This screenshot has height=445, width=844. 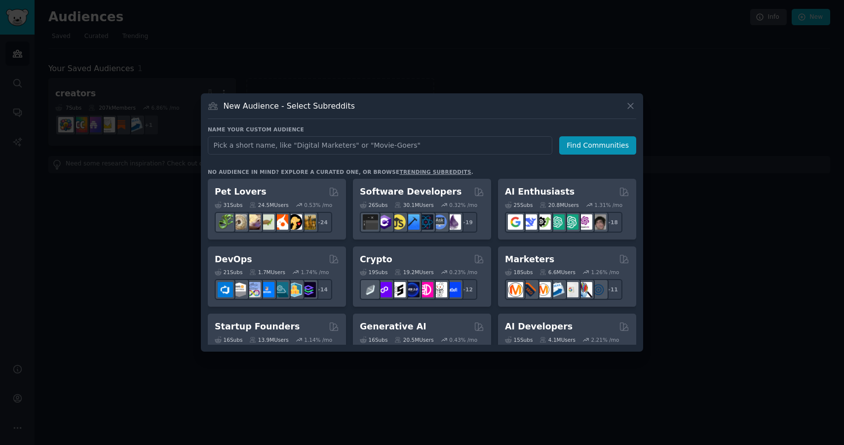 What do you see at coordinates (598, 145) in the screenshot?
I see `button: Find Communities` at bounding box center [598, 145].